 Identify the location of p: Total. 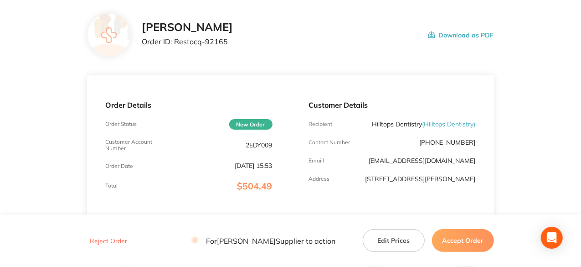
(111, 185).